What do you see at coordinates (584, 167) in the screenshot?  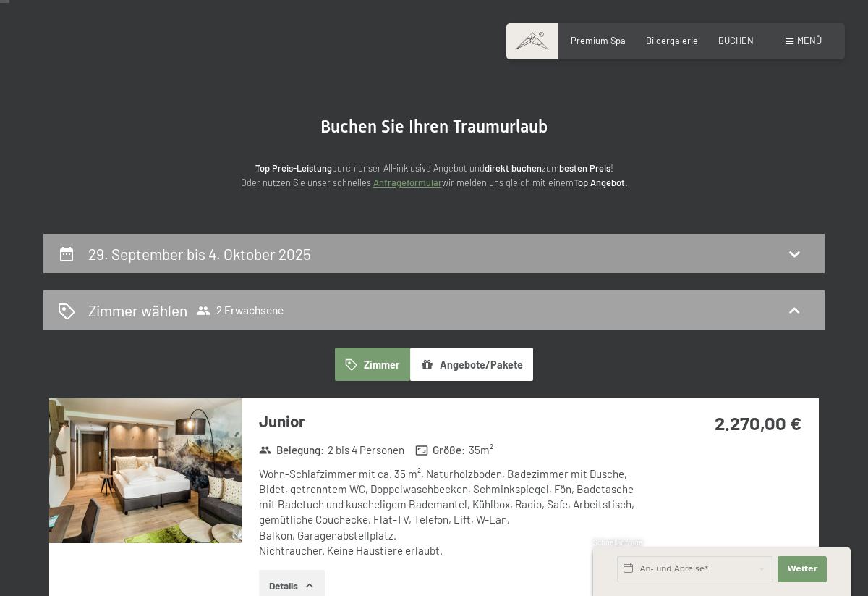 I see `strong: besten Preis` at bounding box center [584, 167].